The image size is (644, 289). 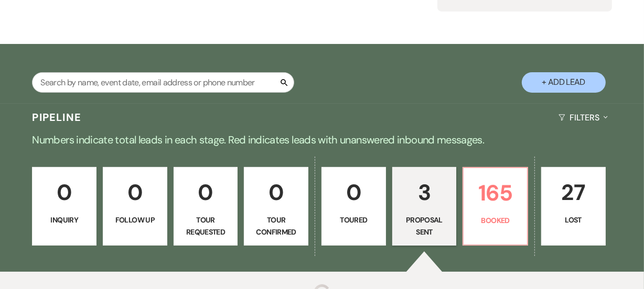 What do you see at coordinates (573, 207) in the screenshot?
I see `a: 27Lost` at bounding box center [573, 207].